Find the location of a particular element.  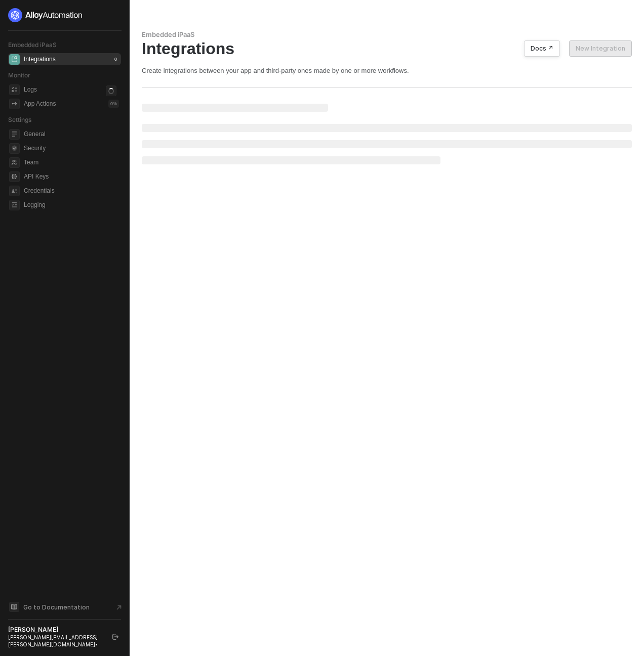

span: Logging is located at coordinates (71, 205).